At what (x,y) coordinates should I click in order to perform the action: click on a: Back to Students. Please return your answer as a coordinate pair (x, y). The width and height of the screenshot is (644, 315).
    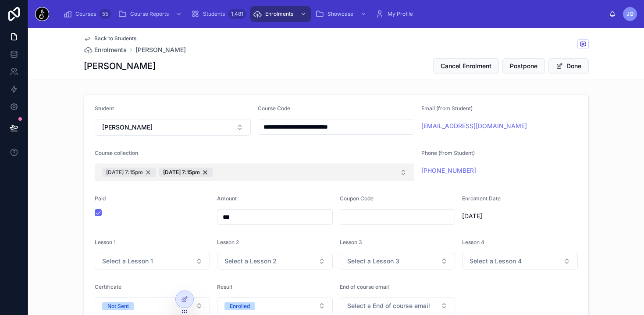
    Looking at the image, I should click on (110, 39).